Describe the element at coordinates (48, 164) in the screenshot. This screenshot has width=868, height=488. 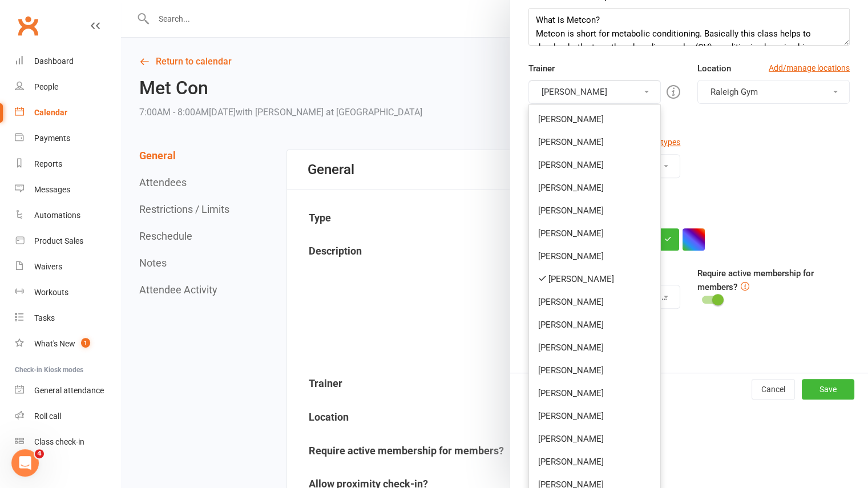
I see `div: Reports` at that location.